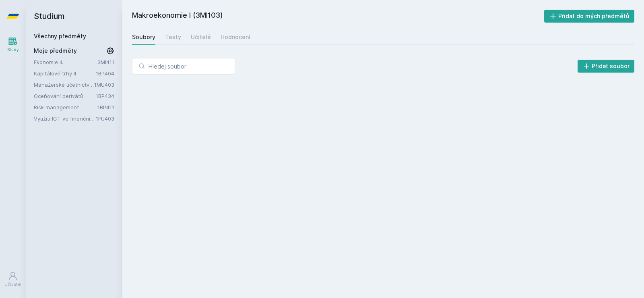  I want to click on a: Soubory, so click(144, 37).